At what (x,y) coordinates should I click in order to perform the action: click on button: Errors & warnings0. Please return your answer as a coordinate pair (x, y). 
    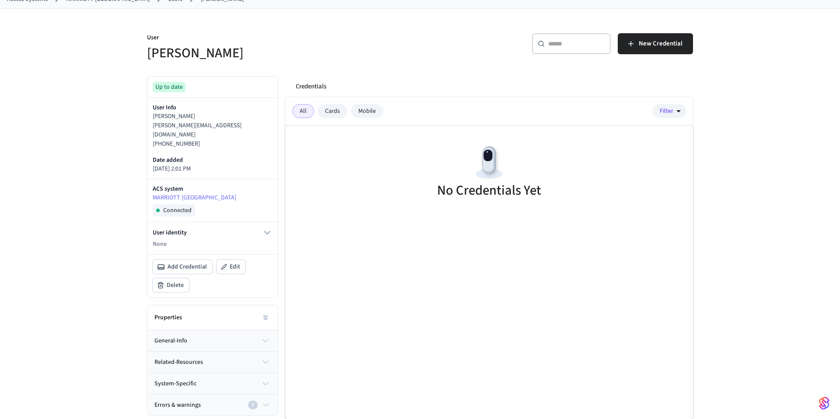
    Looking at the image, I should click on (213, 405).